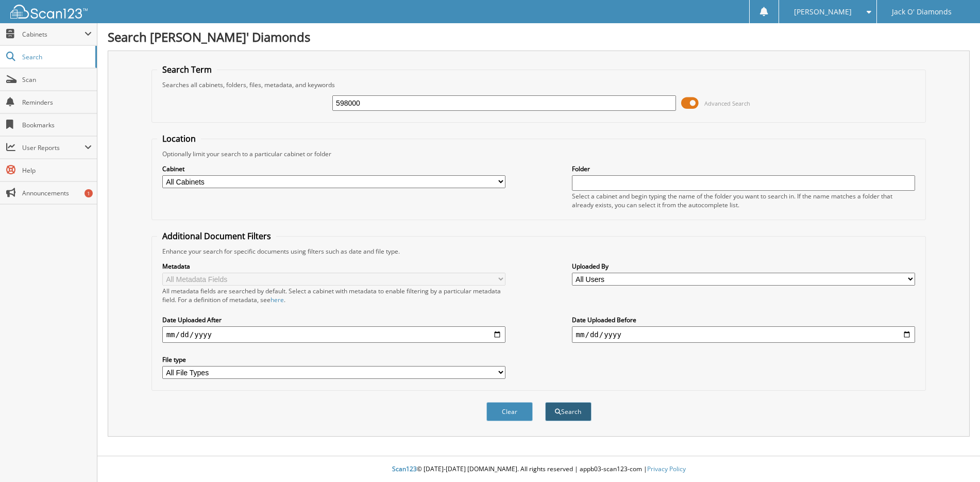 This screenshot has height=482, width=980. I want to click on span: Advanced Search, so click(727, 103).